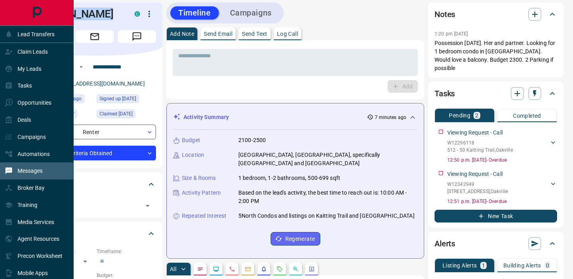 The image size is (573, 279). What do you see at coordinates (445, 244) in the screenshot?
I see `h2: Alerts` at bounding box center [445, 244].